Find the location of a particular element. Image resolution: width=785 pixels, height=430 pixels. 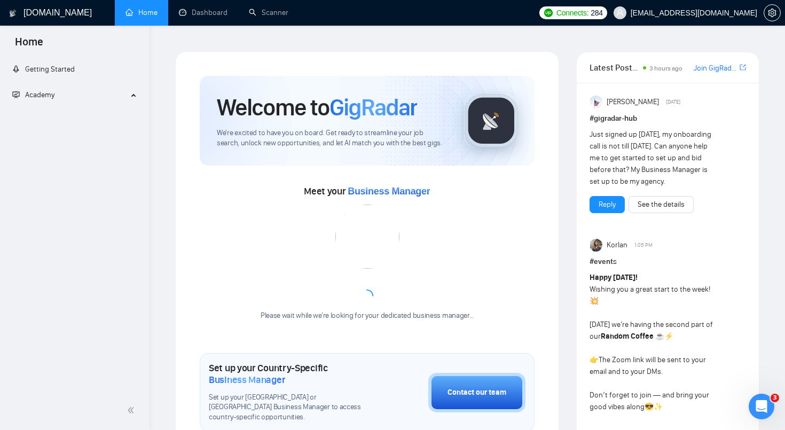

a: searchScanner is located at coordinates (269, 12).